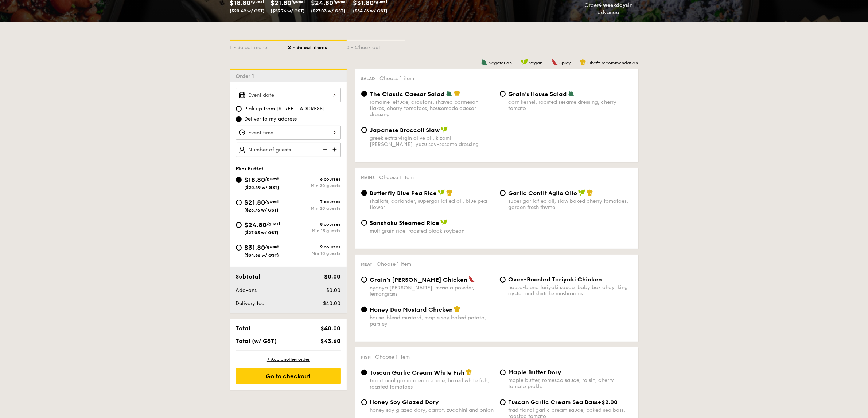  I want to click on span: Tuscan Garlic Cream Sea Bass, so click(553, 402).